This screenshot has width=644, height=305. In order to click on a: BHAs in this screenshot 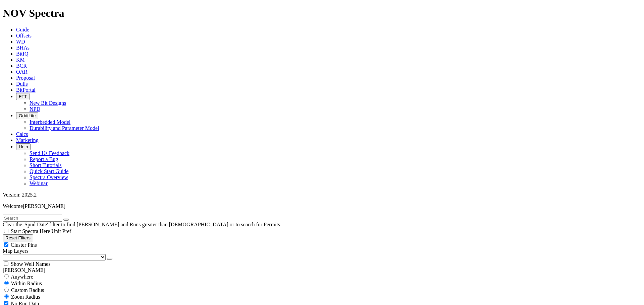, I will do `click(23, 48)`.